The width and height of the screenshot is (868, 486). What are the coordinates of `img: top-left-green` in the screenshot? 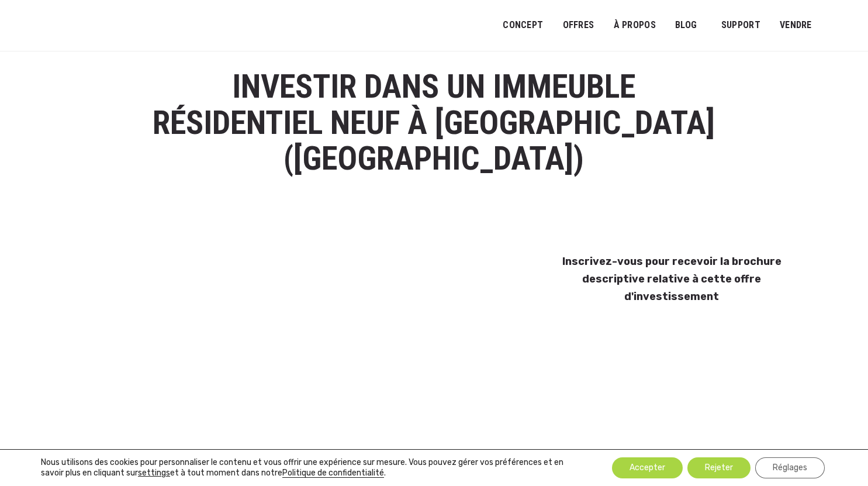 It's located at (525, 232).